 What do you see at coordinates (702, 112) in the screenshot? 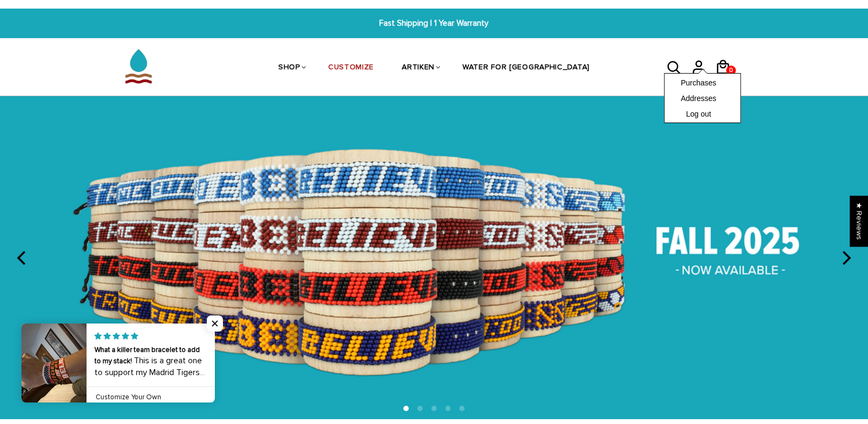
I see `a: Log out` at bounding box center [702, 112].